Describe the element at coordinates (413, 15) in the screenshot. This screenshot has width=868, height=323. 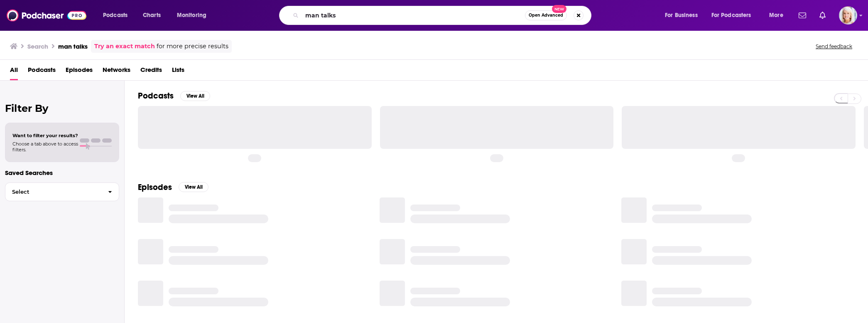
I see `input: Search podcasts, credits, & more...` at that location.